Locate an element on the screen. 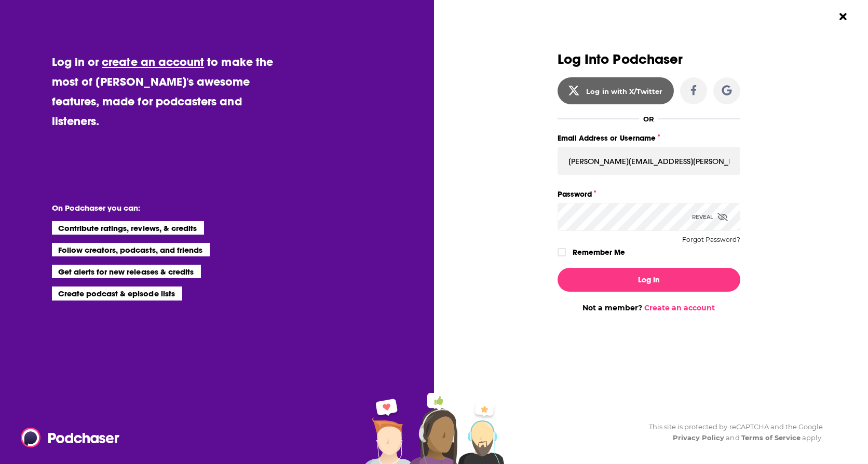 This screenshot has width=868, height=464. a: Create an account is located at coordinates (680, 308).